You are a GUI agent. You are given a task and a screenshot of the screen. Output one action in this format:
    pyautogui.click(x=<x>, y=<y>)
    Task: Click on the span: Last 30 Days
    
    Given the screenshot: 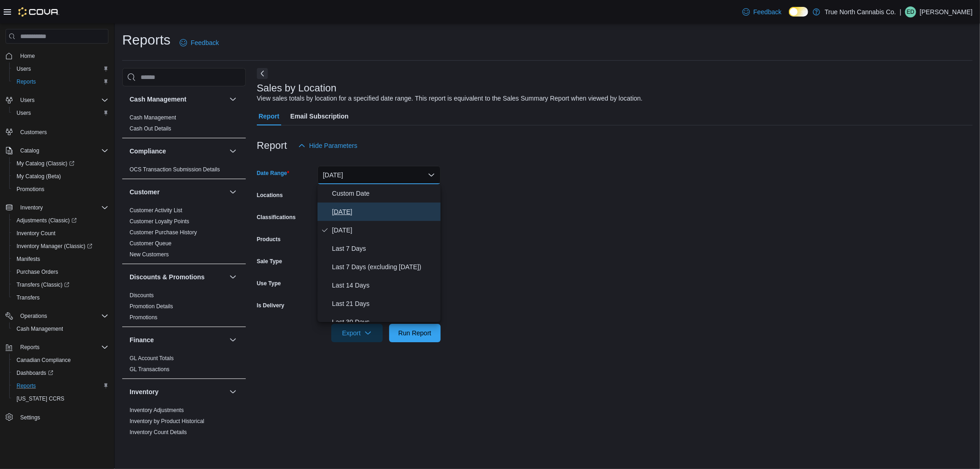 What is the action you would take?
    pyautogui.click(x=385, y=322)
    